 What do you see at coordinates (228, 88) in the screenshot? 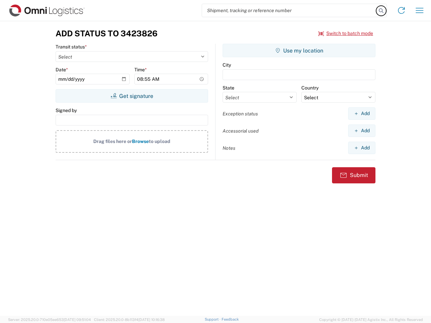
I see `label: State` at bounding box center [228, 88].